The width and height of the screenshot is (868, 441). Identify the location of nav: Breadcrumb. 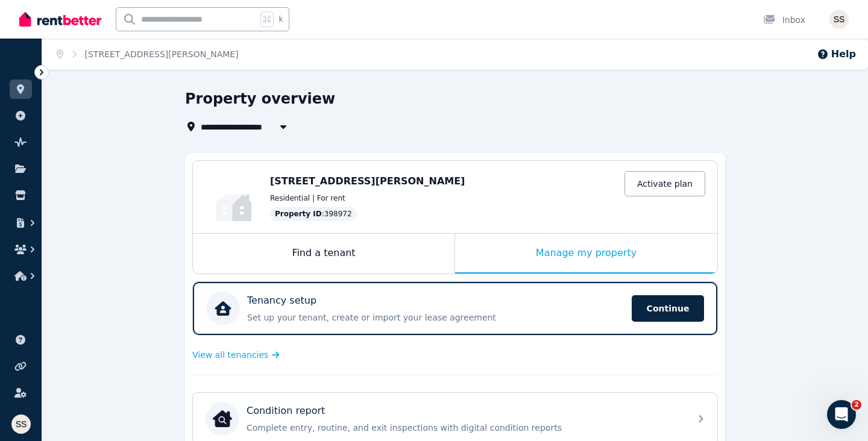
(147, 55).